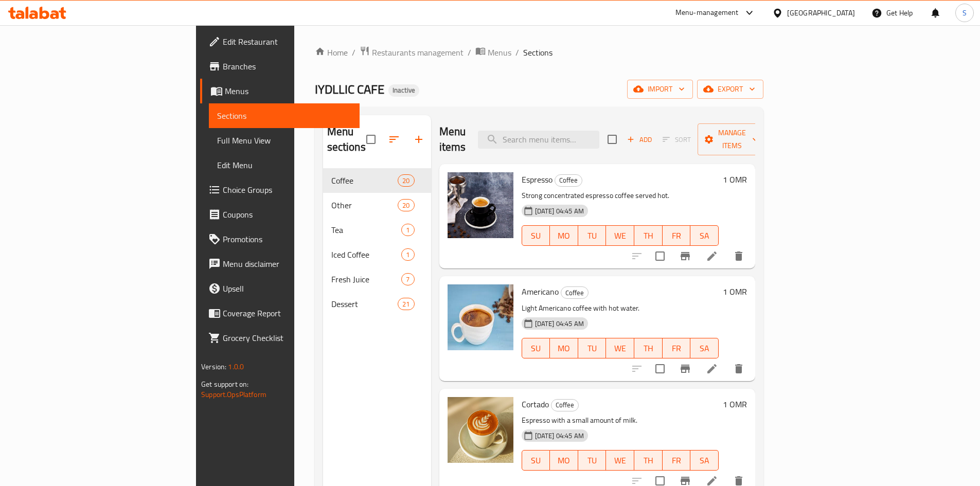 The width and height of the screenshot is (980, 486). Describe the element at coordinates (280, 264) in the screenshot. I see `a: Menu disclaimer` at that location.